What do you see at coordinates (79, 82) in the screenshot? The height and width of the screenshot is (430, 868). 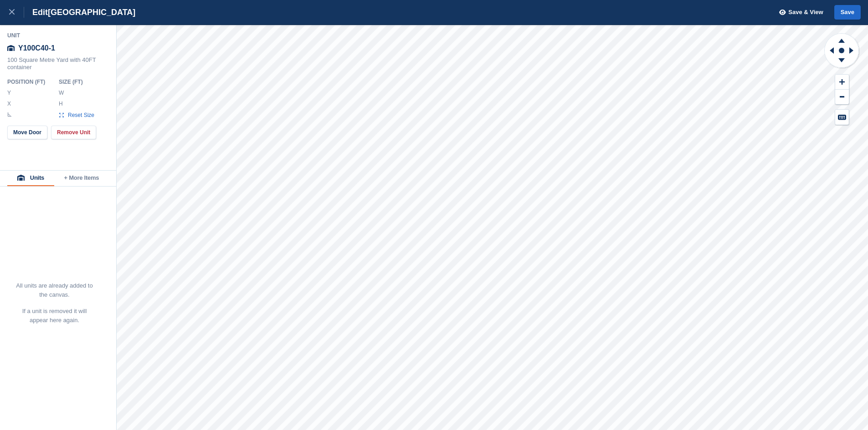 I see `div: Size ( FT )` at bounding box center [79, 82].